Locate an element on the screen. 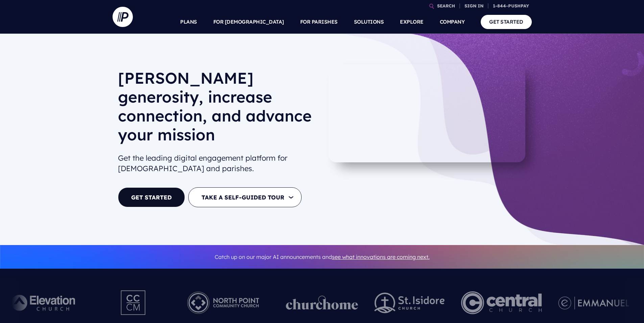 This screenshot has width=644, height=323. img: Central Church Henderson NV is located at coordinates (502, 303).